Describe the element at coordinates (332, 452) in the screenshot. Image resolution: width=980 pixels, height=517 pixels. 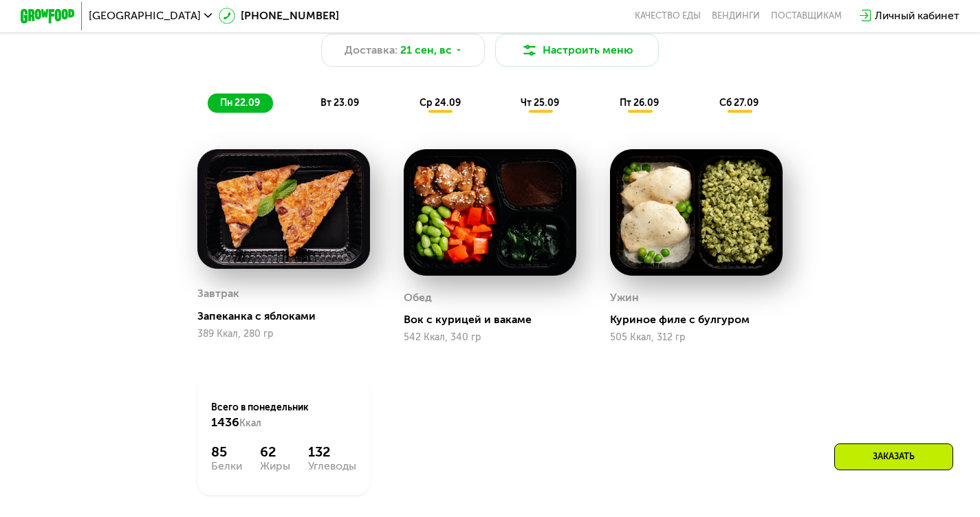
I see `div: 132` at that location.